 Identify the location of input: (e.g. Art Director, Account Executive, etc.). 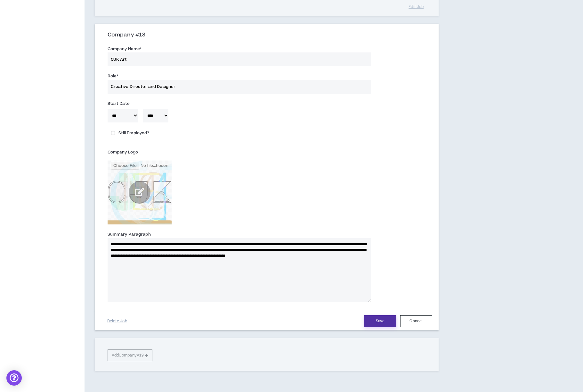
(239, 87).